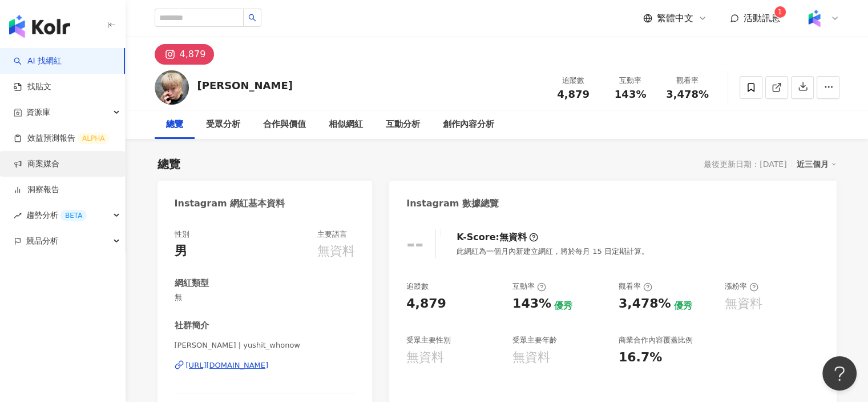 The height and width of the screenshot is (402, 868). What do you see at coordinates (39, 27) in the screenshot?
I see `img: logo` at bounding box center [39, 27].